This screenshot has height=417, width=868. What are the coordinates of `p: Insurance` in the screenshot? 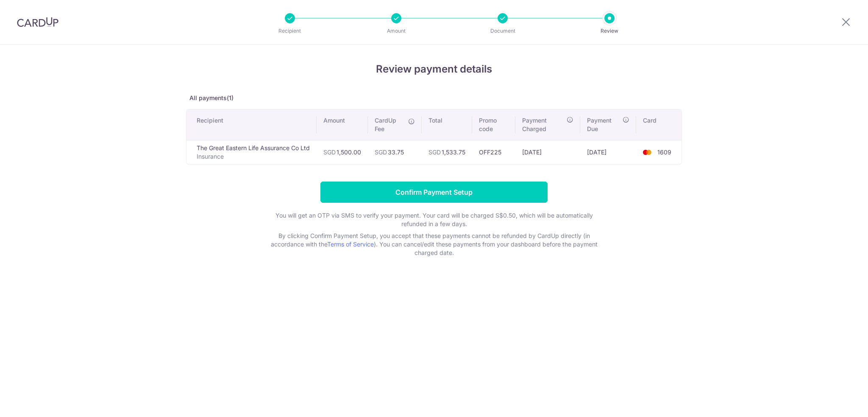 It's located at (253, 157).